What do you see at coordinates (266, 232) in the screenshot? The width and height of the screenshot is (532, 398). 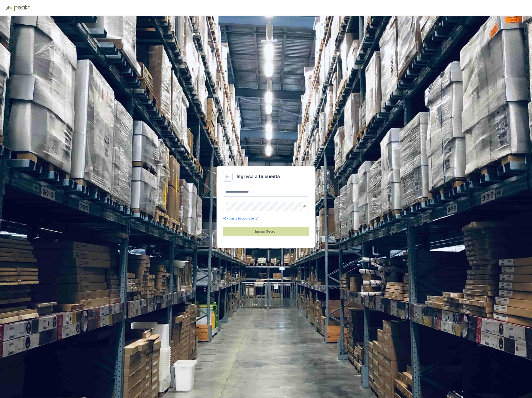 I see `button: Iniciar Sesión` at bounding box center [266, 232].